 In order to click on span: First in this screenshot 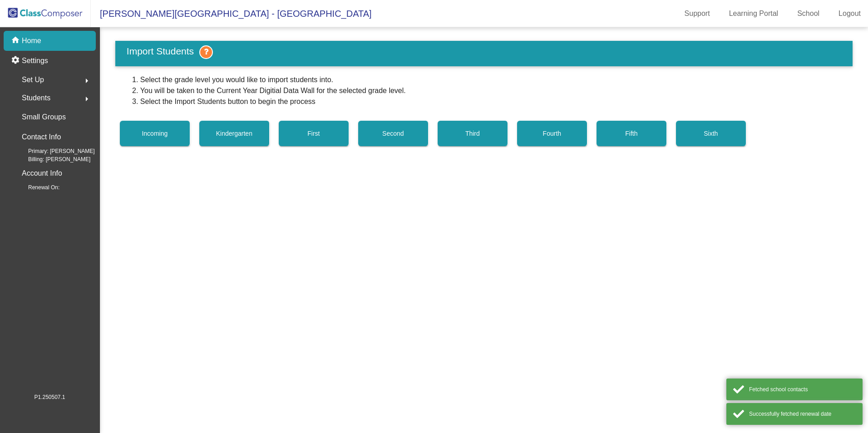, I will do `click(313, 133)`.